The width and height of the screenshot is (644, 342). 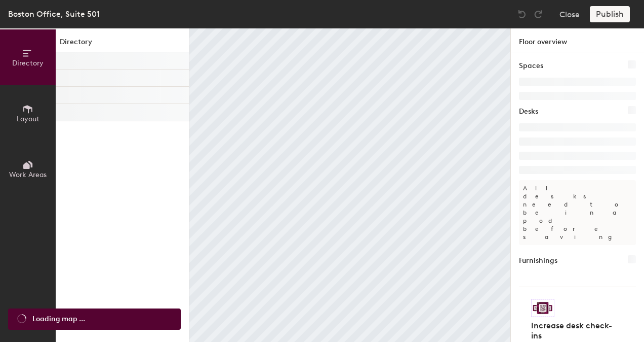 What do you see at coordinates (28, 175) in the screenshot?
I see `span: Work Areas` at bounding box center [28, 175].